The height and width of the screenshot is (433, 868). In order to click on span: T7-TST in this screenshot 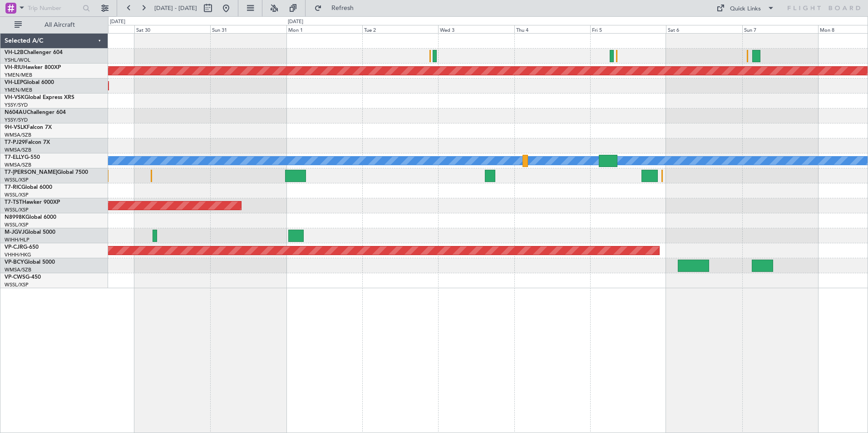, I will do `click(13, 202)`.